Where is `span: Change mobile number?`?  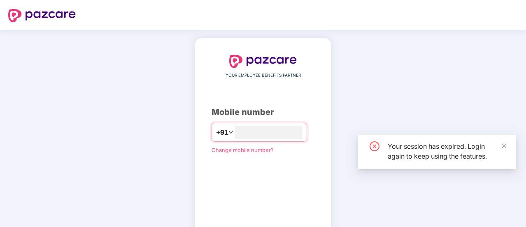 span: Change mobile number? is located at coordinates (243, 150).